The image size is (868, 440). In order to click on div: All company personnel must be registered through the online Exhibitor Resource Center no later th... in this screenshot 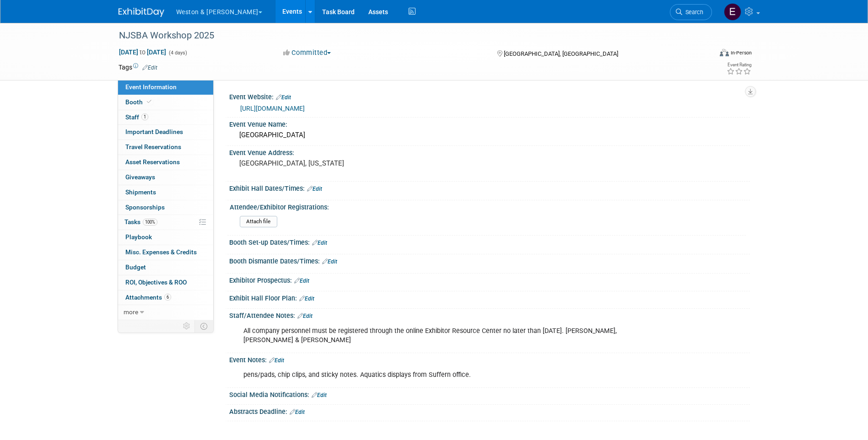, I will do `click(443, 336)`.